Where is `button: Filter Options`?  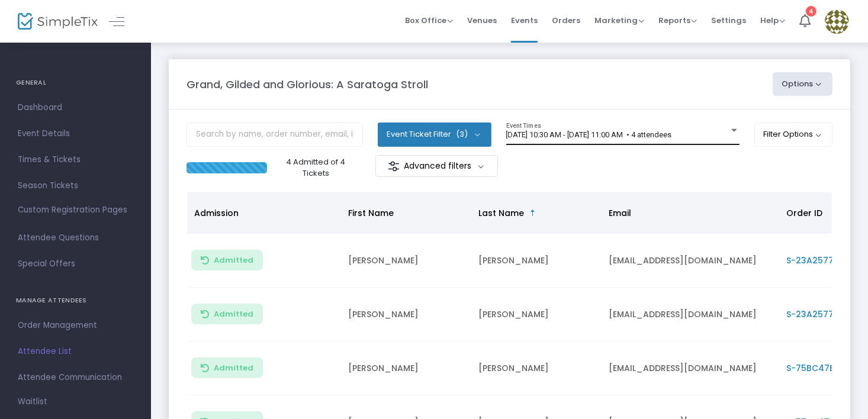
button: Filter Options is located at coordinates (794, 134).